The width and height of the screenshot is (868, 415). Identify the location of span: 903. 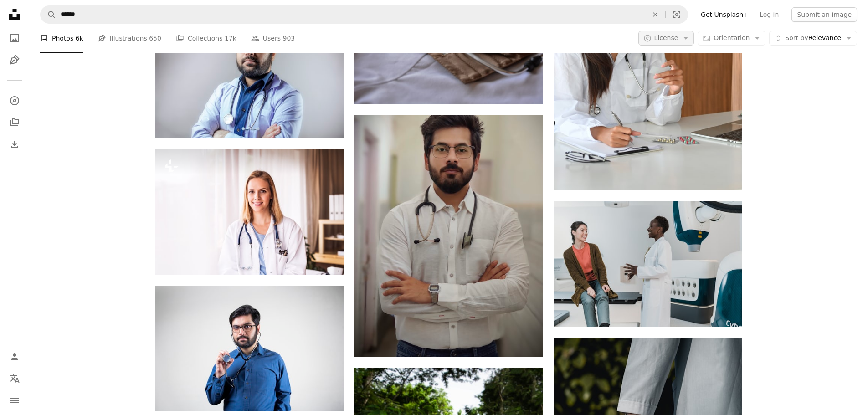
(289, 38).